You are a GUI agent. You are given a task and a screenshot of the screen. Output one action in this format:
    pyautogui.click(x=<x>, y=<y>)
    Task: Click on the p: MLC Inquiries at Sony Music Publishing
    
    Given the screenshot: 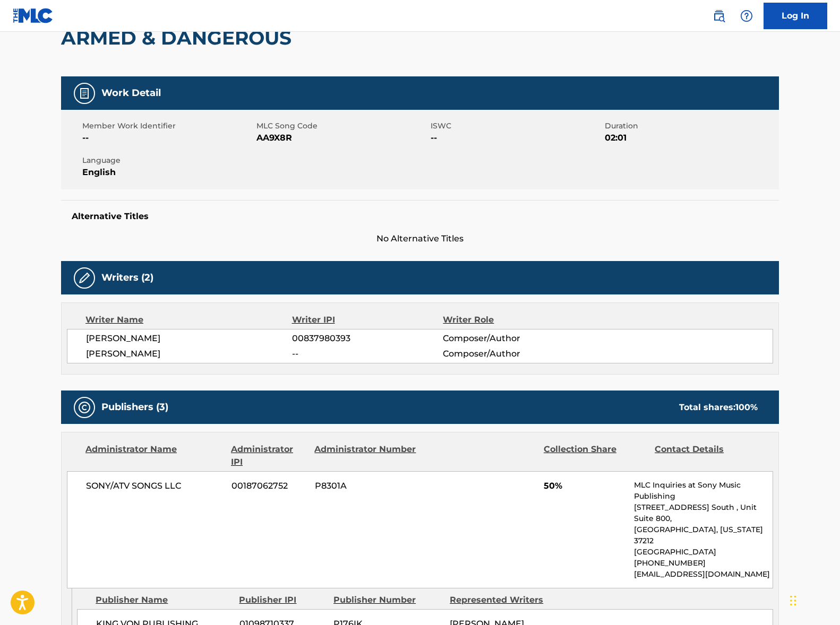 What is the action you would take?
    pyautogui.click(x=703, y=490)
    